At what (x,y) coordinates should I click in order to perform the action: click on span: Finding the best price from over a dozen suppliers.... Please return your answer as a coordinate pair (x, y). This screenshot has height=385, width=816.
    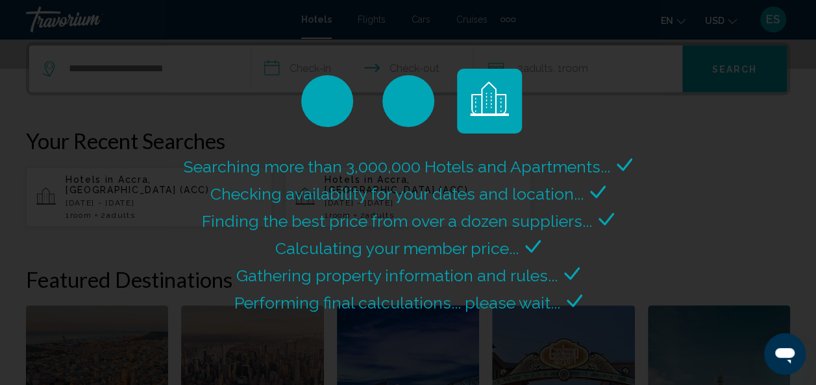
    Looking at the image, I should click on (397, 221).